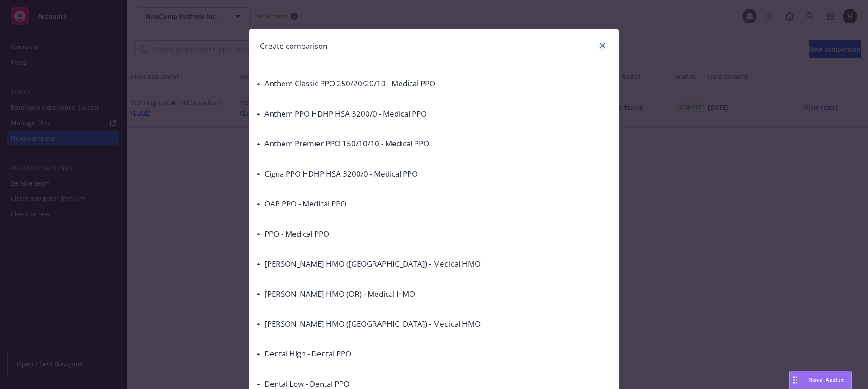 This screenshot has width=868, height=389. I want to click on span: Nova Assist, so click(826, 380).